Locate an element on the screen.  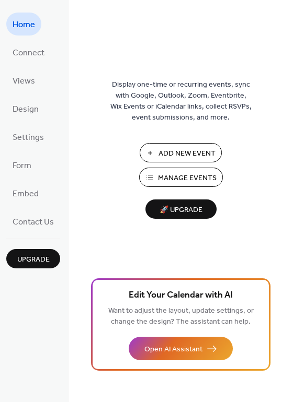
a: Embed is located at coordinates (26, 193).